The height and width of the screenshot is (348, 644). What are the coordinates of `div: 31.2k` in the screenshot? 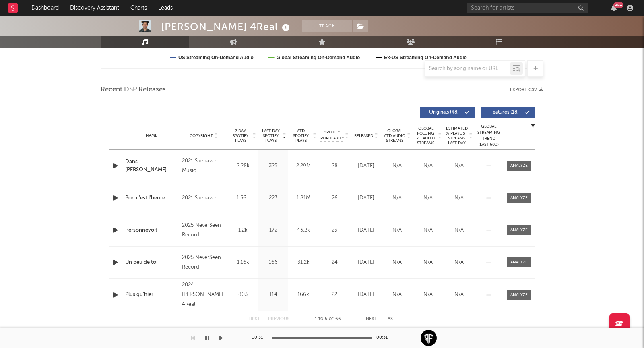 It's located at (303, 263).